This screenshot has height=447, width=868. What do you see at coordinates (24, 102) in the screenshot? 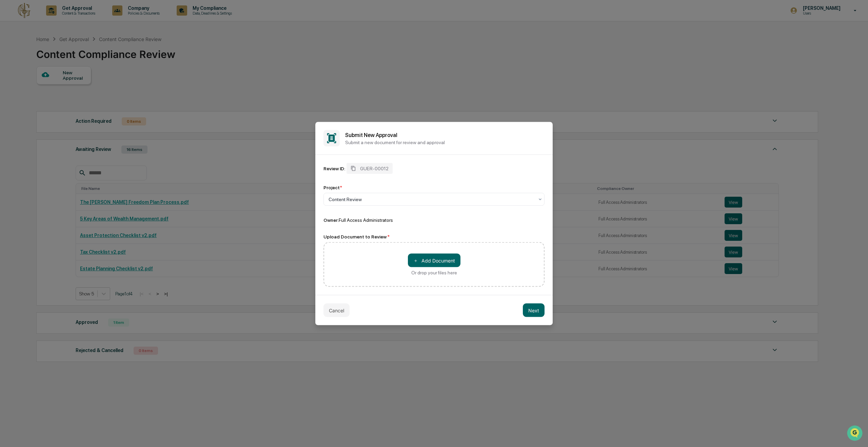
I see `a: 🔎Data Lookup` at bounding box center [24, 102].